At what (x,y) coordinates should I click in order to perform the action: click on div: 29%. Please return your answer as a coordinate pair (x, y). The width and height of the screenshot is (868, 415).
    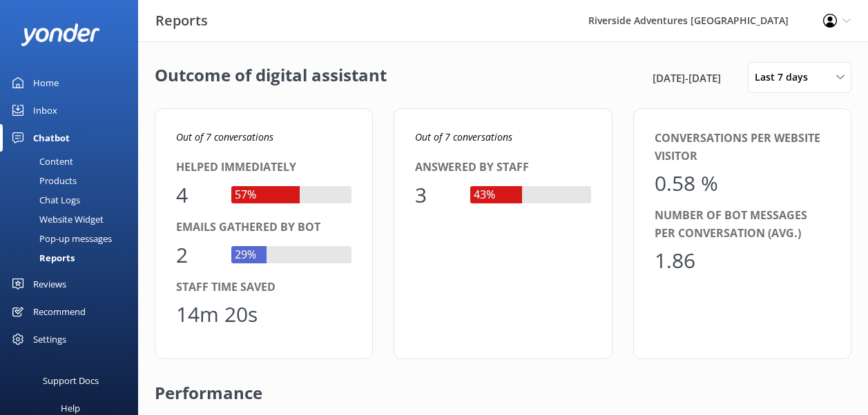
    Looking at the image, I should click on (245, 256).